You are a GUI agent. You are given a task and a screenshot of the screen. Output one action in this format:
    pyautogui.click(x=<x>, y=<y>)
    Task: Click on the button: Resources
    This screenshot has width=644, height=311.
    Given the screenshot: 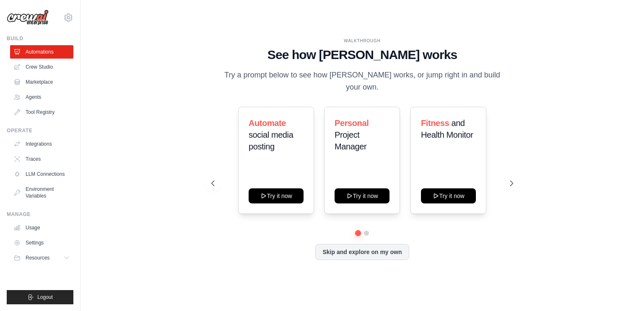 What is the action you would take?
    pyautogui.click(x=41, y=258)
    